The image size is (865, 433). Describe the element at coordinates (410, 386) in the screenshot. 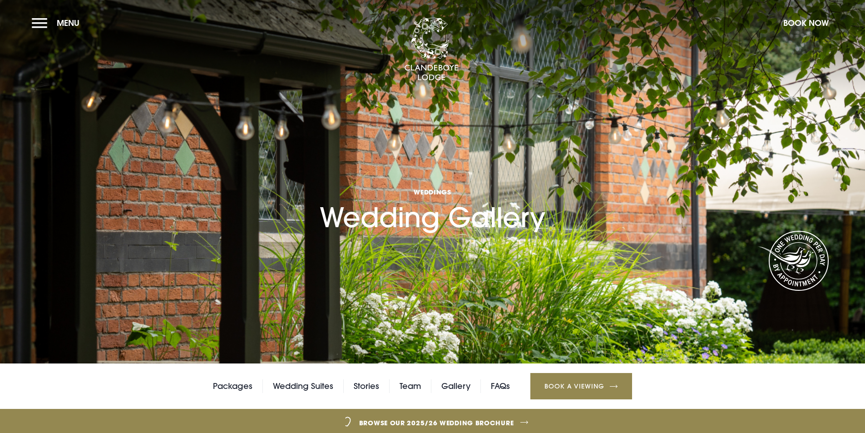

I see `a: Team` at that location.